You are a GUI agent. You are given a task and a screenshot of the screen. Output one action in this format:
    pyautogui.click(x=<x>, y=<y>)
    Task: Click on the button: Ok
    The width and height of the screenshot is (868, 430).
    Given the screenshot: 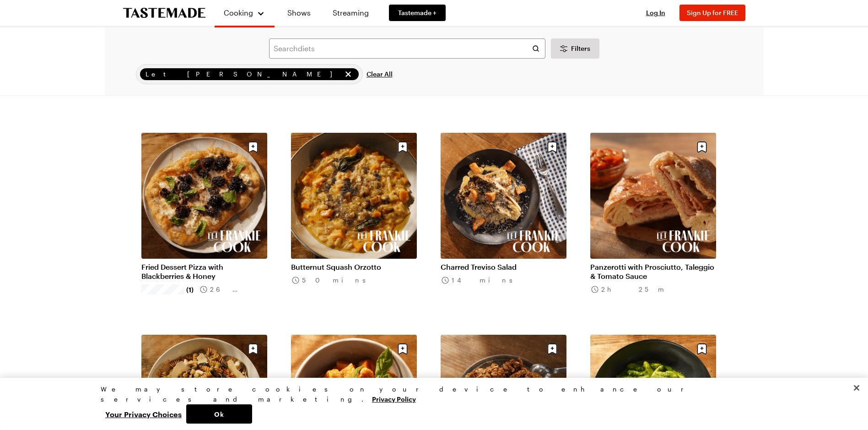 What is the action you would take?
    pyautogui.click(x=219, y=413)
    